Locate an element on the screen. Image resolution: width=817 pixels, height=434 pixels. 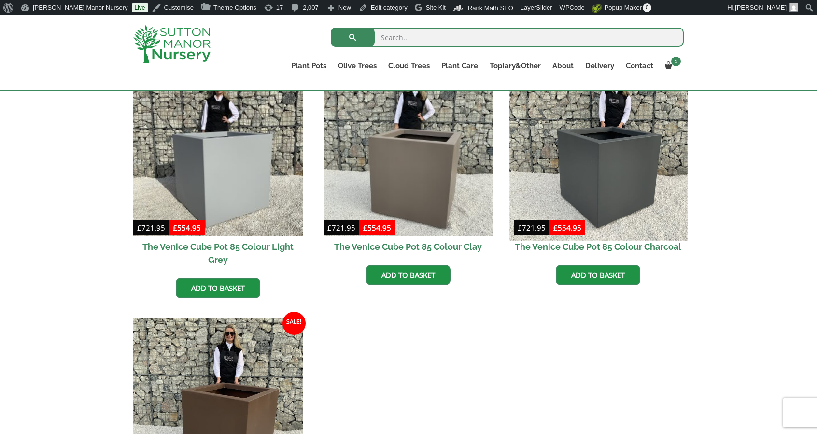
a: Add to basket: “The Venice Cube Pot 85 Colour Charcoal” is located at coordinates (598, 275).